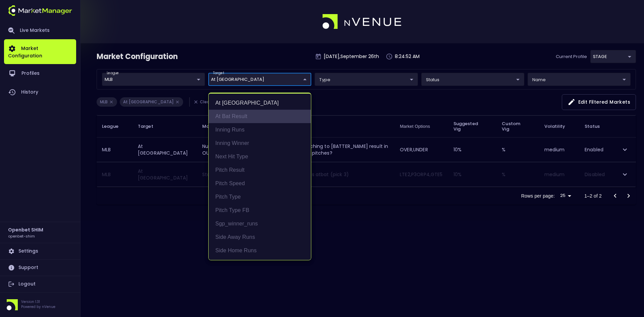 This screenshot has width=644, height=317. I want to click on li: Side Away Runs, so click(260, 237).